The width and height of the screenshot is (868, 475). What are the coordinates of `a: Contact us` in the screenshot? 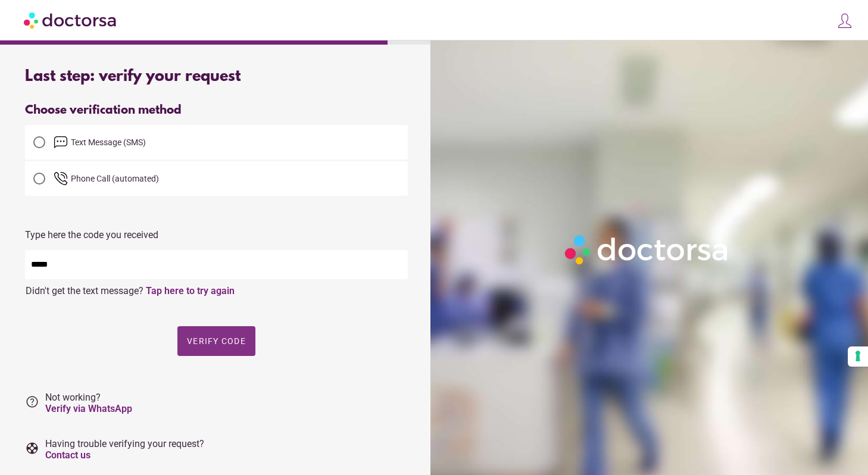 It's located at (68, 455).